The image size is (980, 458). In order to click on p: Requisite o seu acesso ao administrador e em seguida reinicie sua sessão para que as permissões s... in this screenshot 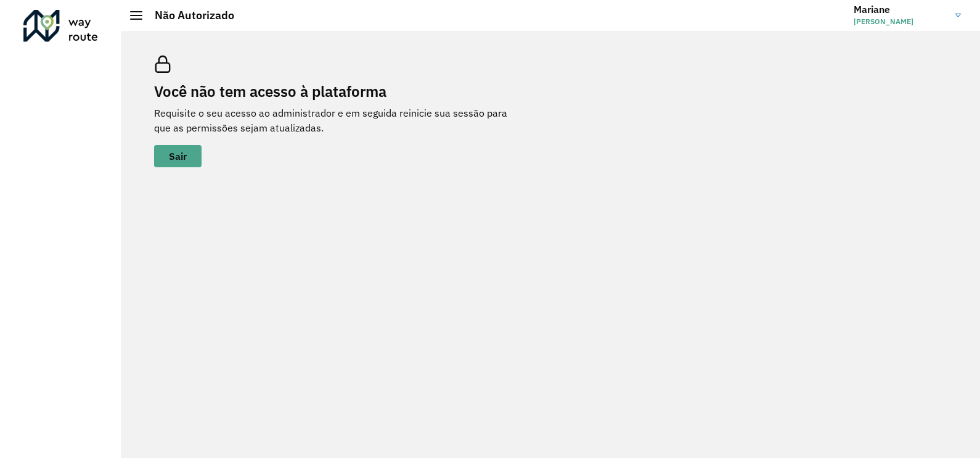, I will do `click(339, 120)`.